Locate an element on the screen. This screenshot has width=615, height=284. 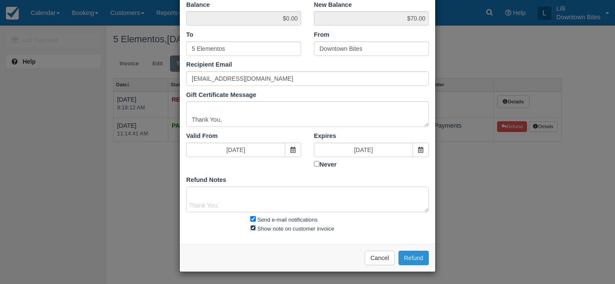
label: Never is located at coordinates (371, 164).